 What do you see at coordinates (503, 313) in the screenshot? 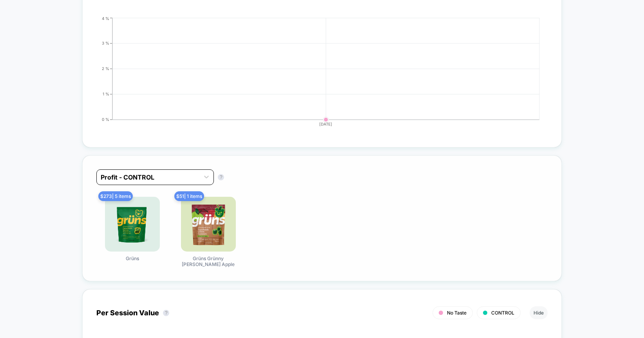
I see `span: CONTROL` at bounding box center [503, 313].